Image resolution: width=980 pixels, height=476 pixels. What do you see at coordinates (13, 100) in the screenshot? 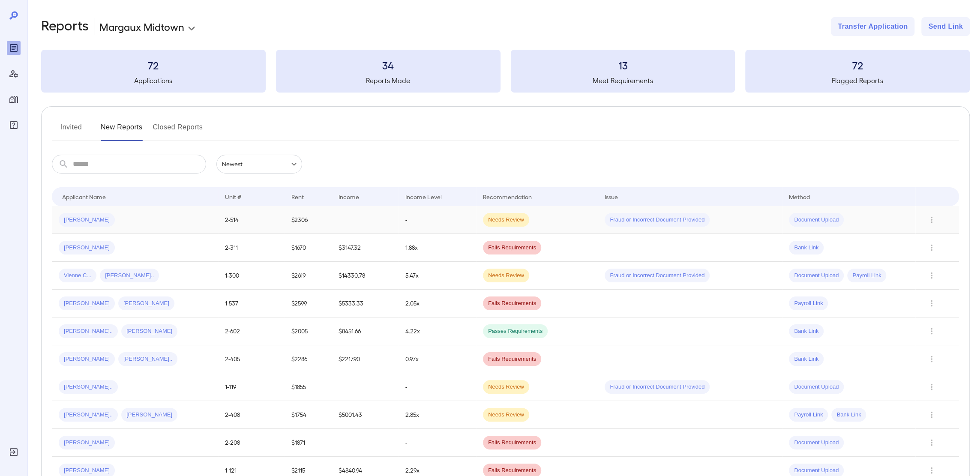
I see `div: Manage Properties` at bounding box center [13, 100].